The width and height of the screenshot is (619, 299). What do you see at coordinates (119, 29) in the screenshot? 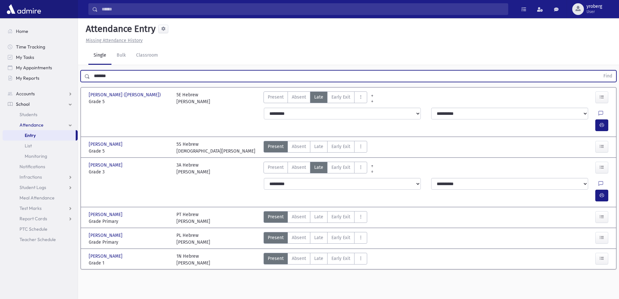
I see `h5: Attendance Entry` at bounding box center [119, 29].